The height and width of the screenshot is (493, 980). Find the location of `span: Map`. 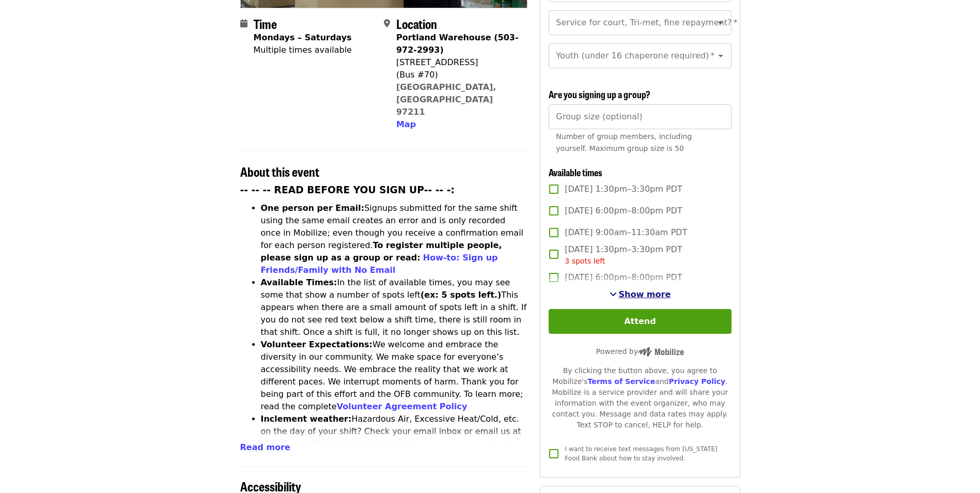

span: Map is located at coordinates (406, 124).